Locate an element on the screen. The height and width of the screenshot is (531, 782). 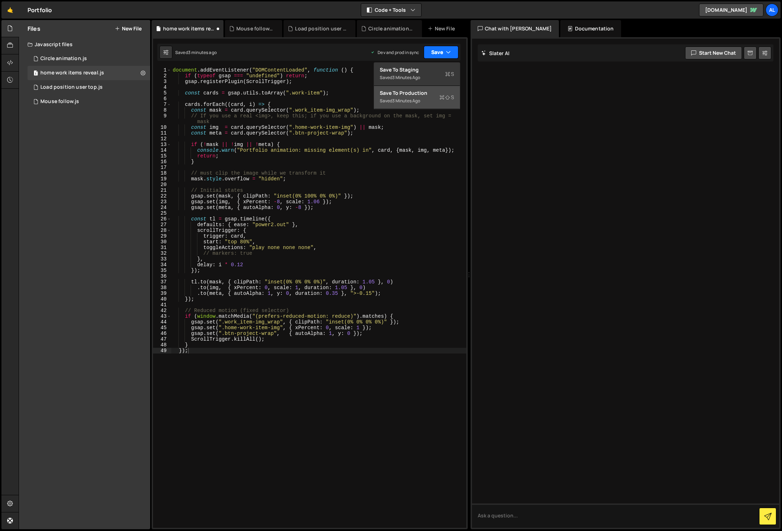
div: Javascript files is located at coordinates (84, 44).